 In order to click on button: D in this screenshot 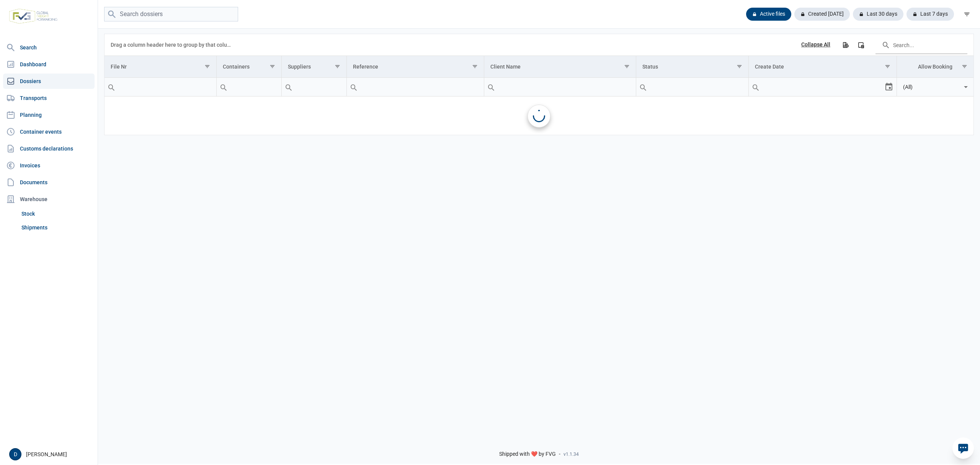, I will do `click(15, 454)`.